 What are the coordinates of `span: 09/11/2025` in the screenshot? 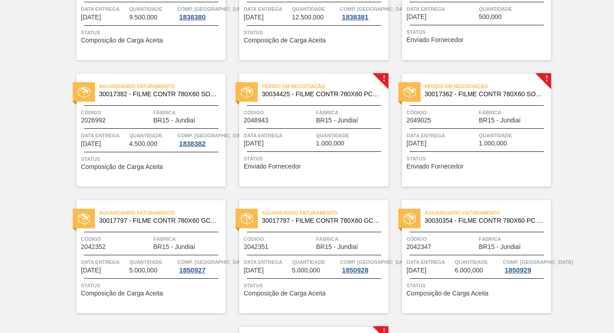 It's located at (91, 144).